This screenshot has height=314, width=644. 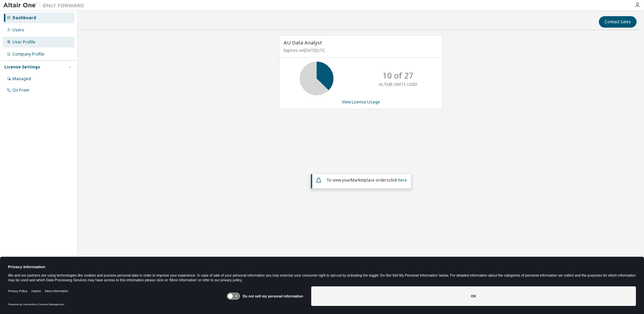 I want to click on div: Dashboard, so click(x=24, y=18).